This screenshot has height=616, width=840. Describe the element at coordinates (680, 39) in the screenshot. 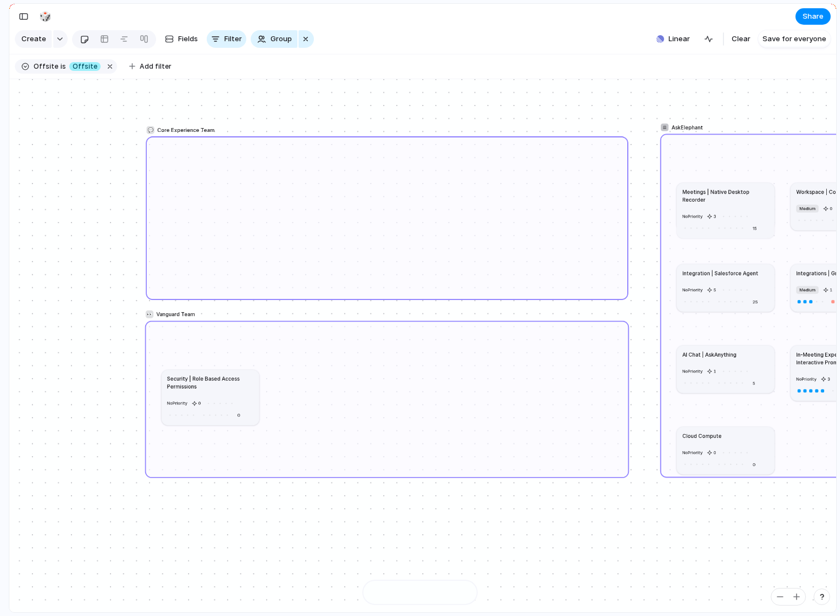

I see `span: Linear` at that location.